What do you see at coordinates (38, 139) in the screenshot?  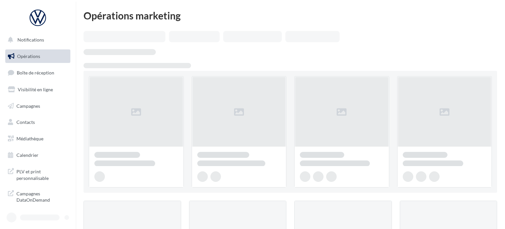 I see `a: Médiathèque` at bounding box center [38, 139].